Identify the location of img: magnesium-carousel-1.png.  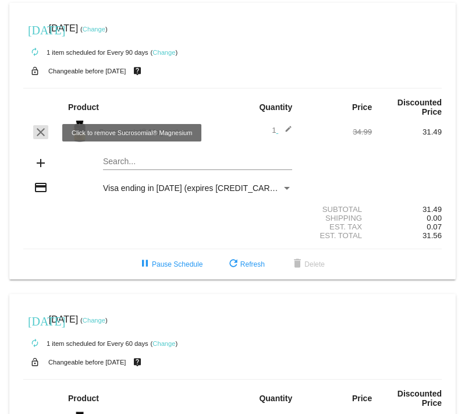
(80, 131).